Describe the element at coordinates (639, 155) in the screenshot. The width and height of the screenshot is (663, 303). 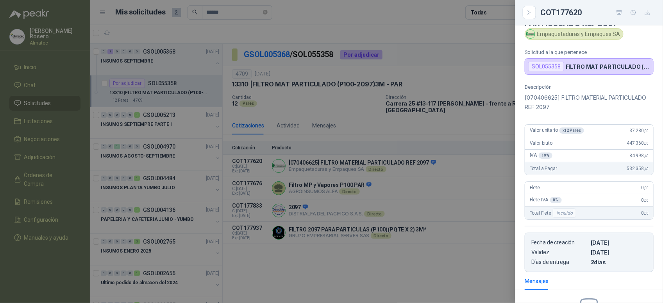
I see `span: 84.998` at that location.